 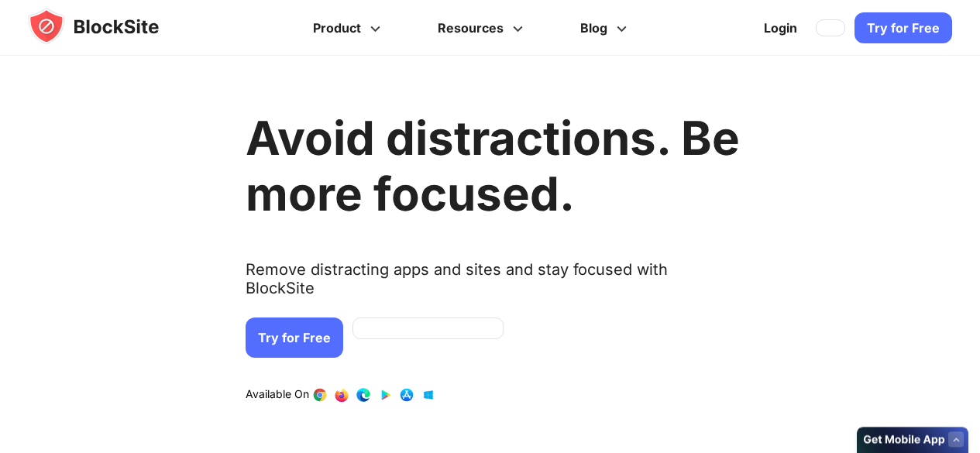 What do you see at coordinates (492, 285) in the screenshot?
I see `text: Remove distracting apps and sites and stay focused with BlockSite` at bounding box center [492, 285].